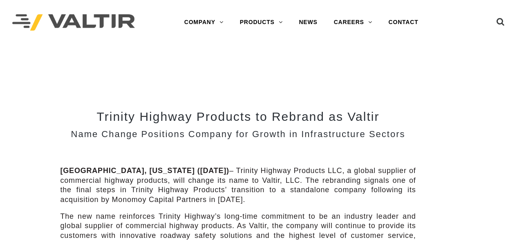 The height and width of the screenshot is (242, 517). What do you see at coordinates (261, 22) in the screenshot?
I see `a: PRODUCTS` at bounding box center [261, 22].